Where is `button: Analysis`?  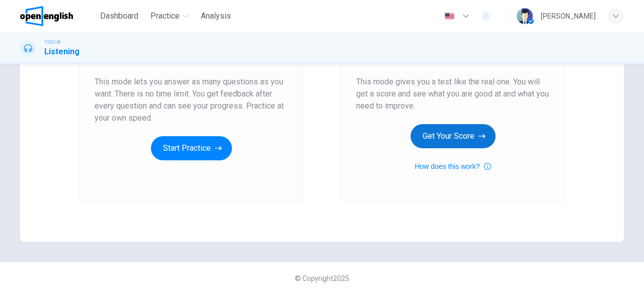 button: Analysis is located at coordinates (216, 16).